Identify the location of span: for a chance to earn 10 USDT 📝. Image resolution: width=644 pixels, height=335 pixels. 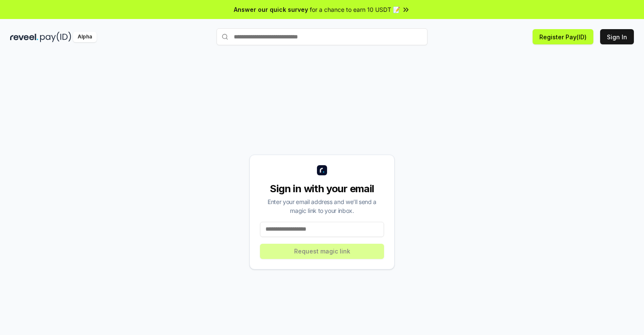
(355, 9).